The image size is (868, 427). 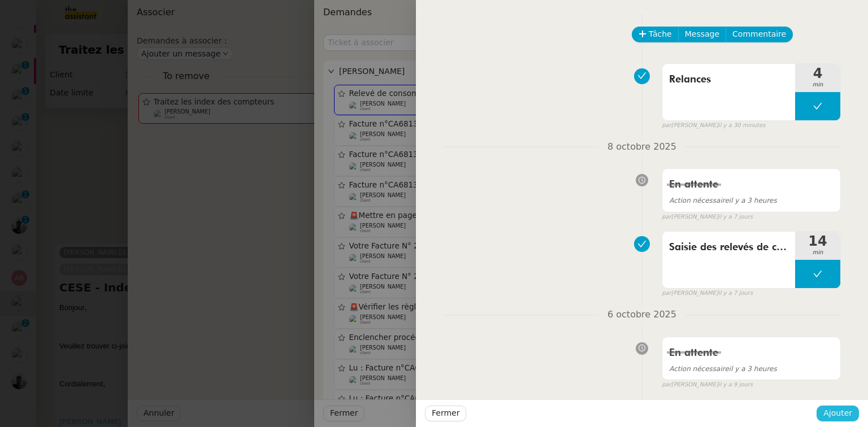 I want to click on span: 14, so click(x=817, y=241).